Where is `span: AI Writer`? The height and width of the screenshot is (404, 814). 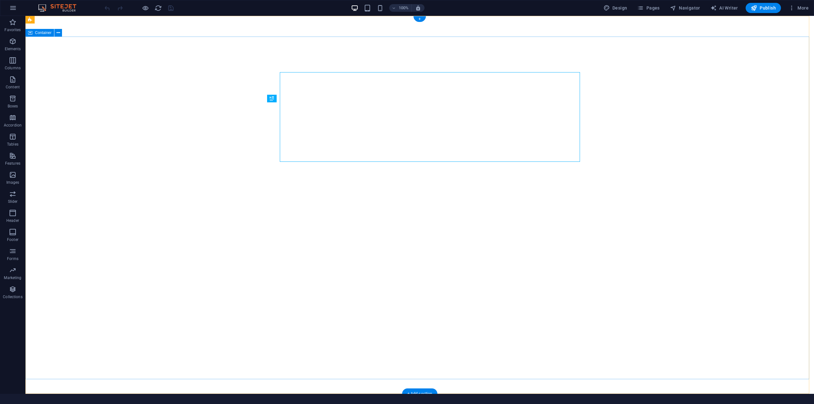
span: AI Writer is located at coordinates (724, 8).